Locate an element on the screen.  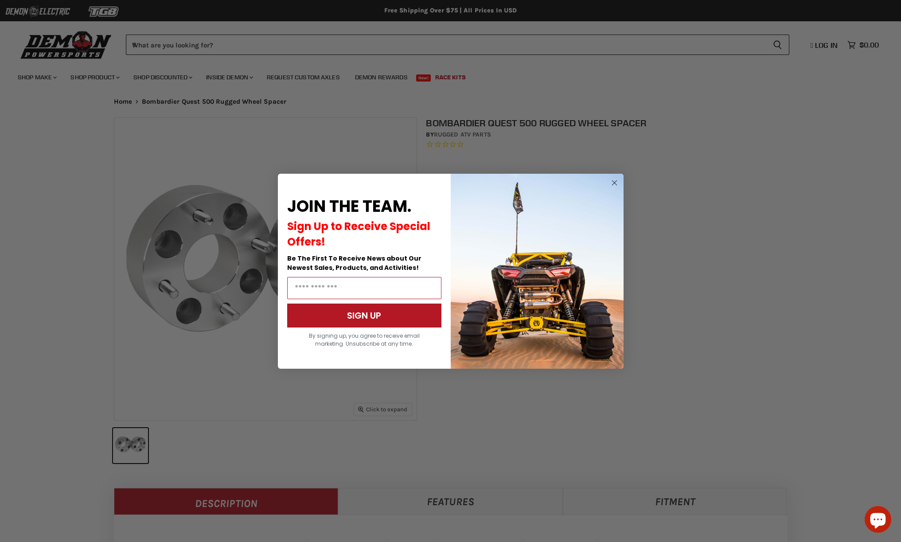
span: Sign Up to Receive Special Offers! is located at coordinates (359, 234).